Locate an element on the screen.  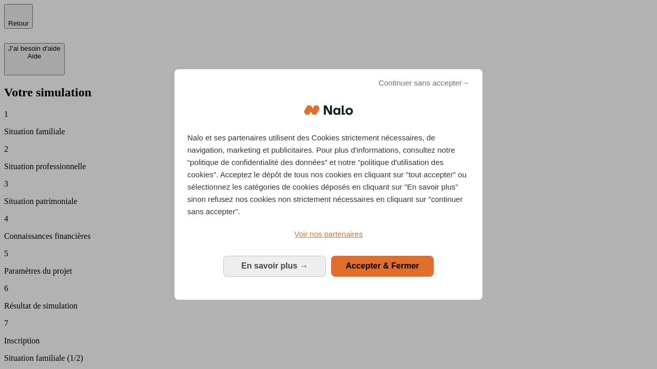
a: Voir nos partenaires is located at coordinates (328, 234).